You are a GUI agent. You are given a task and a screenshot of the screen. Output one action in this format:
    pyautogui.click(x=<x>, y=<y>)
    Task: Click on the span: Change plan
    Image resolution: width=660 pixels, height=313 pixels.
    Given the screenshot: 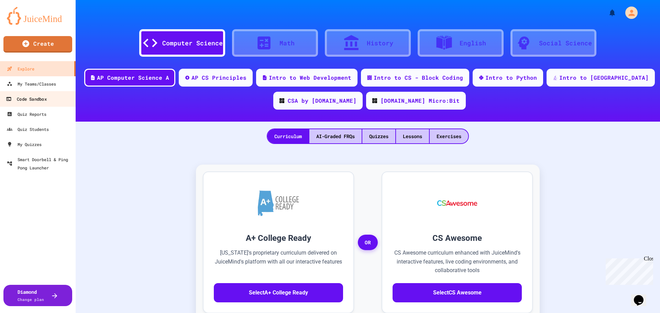 What is the action you would take?
    pyautogui.click(x=31, y=299)
    